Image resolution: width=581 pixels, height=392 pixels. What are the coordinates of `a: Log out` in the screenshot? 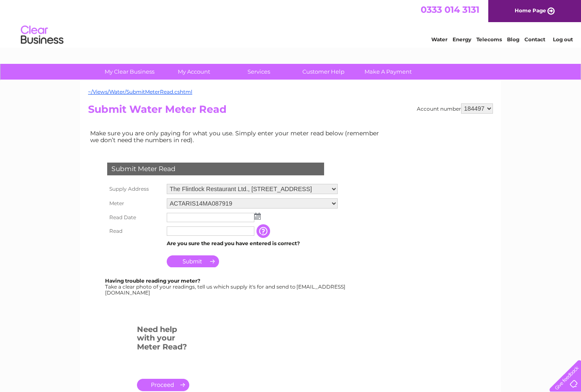 It's located at (563, 39).